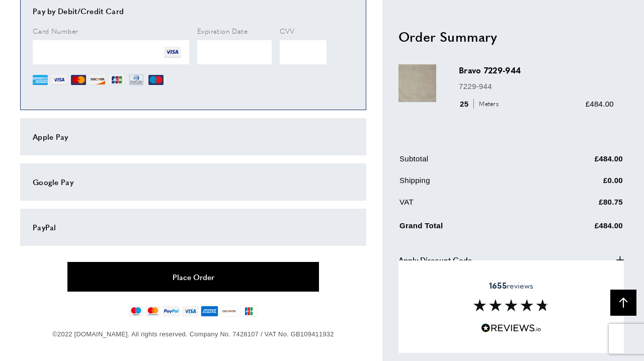  I want to click on span: Card Number, so click(55, 31).